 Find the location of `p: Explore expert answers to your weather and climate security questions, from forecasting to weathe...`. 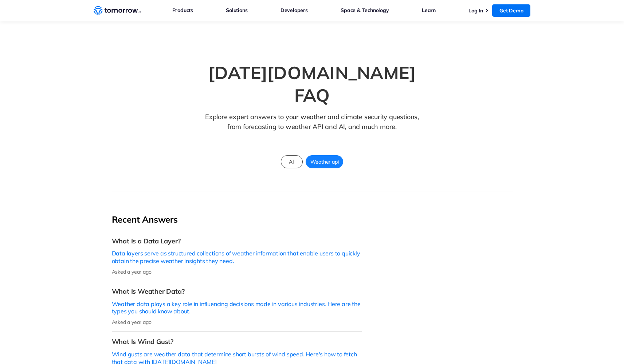

p: Explore expert answers to your weather and climate security questions, from forecasting to weathe... is located at coordinates (312, 127).